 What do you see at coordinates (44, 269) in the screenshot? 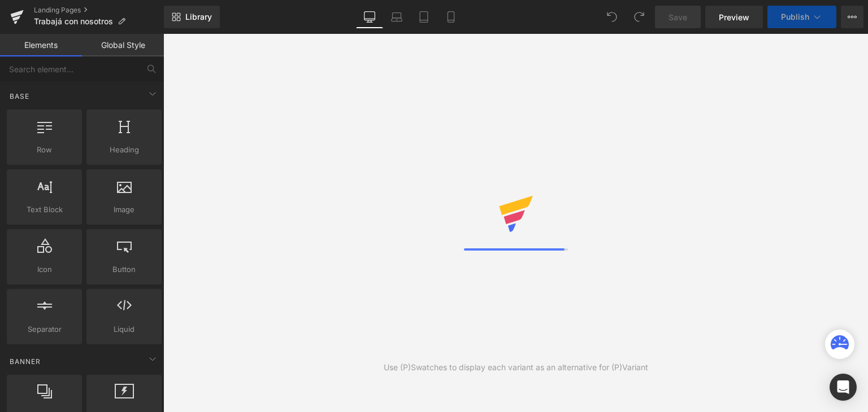
I see `span: Icon` at bounding box center [44, 269].